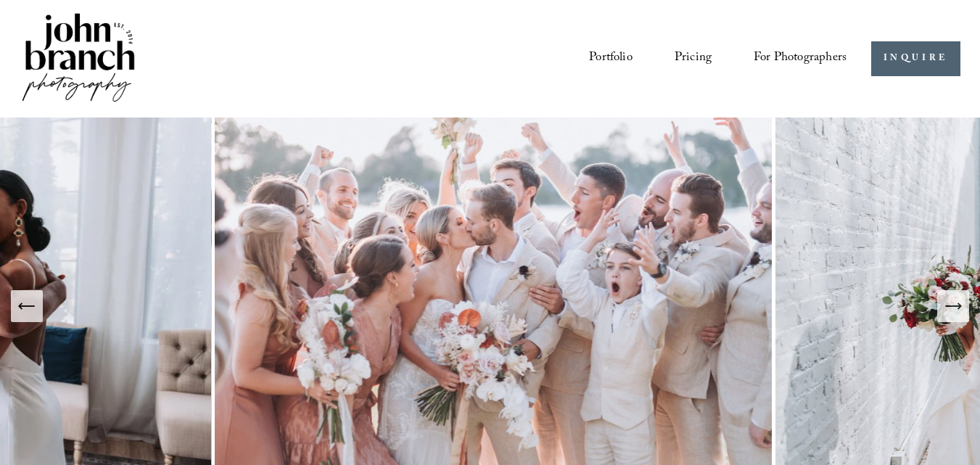 The height and width of the screenshot is (465, 980). What do you see at coordinates (800, 58) in the screenshot?
I see `a: folder dropdown` at bounding box center [800, 58].